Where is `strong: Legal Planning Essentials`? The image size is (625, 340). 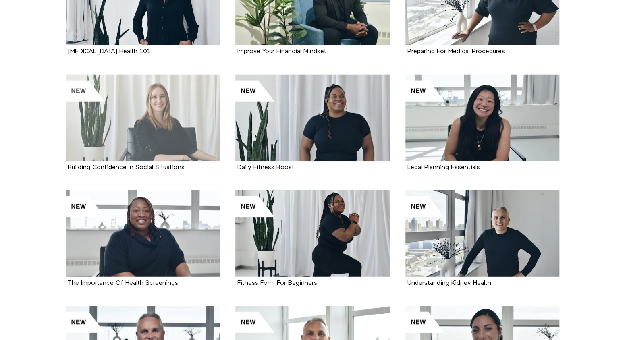
strong: Legal Planning Essentials is located at coordinates (444, 168).